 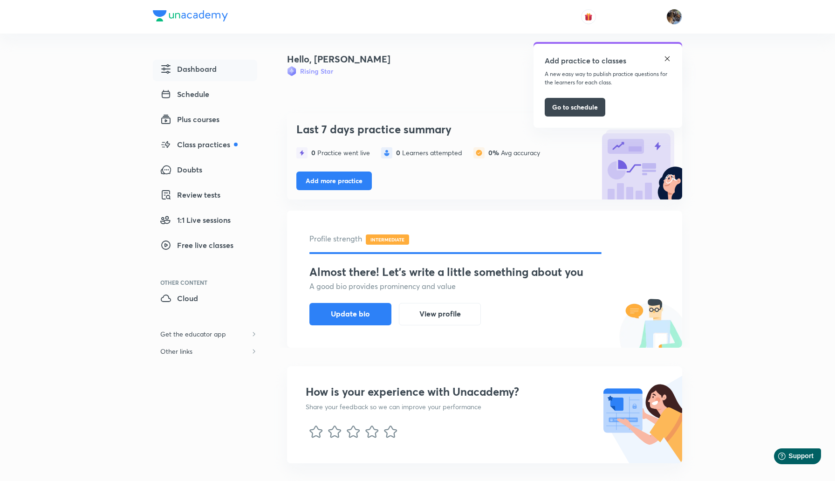 I want to click on span: Plus courses, so click(x=190, y=119).